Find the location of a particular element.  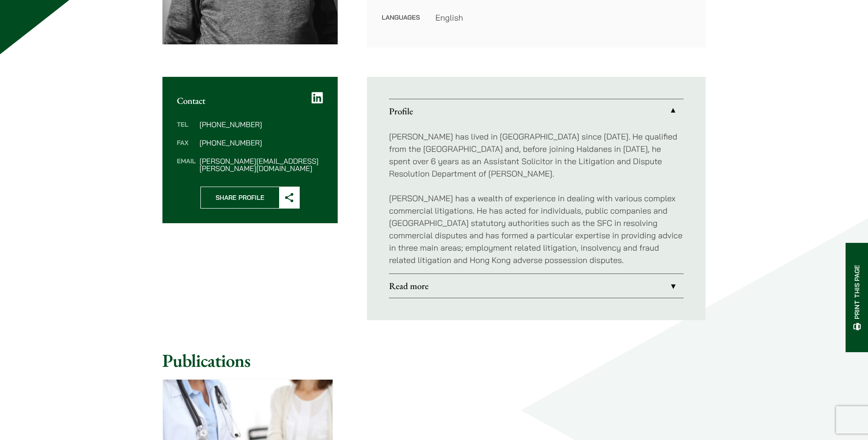

a: Profile is located at coordinates (536, 111).